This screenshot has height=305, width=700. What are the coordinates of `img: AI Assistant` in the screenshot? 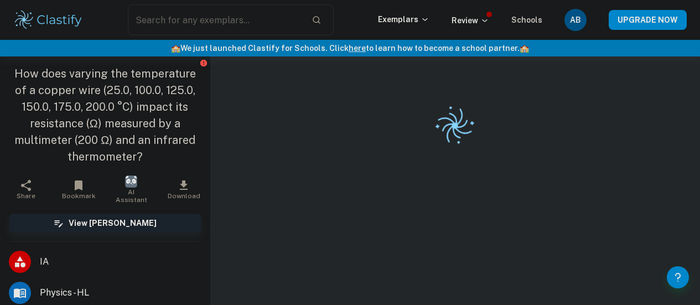 It's located at (131, 181).